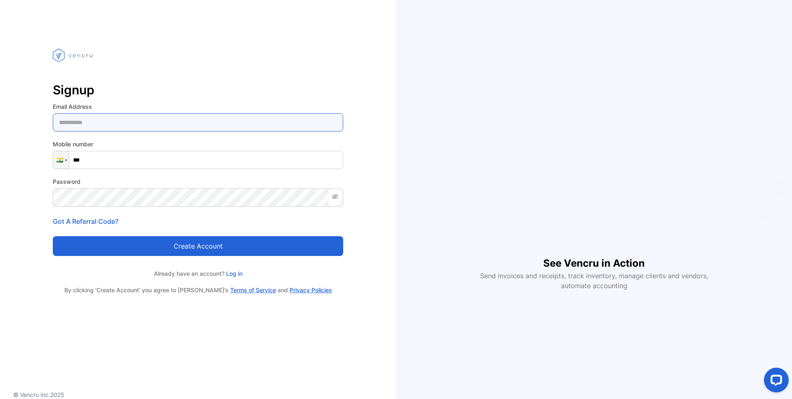  What do you see at coordinates (233, 273) in the screenshot?
I see `a: Log in` at bounding box center [233, 273].